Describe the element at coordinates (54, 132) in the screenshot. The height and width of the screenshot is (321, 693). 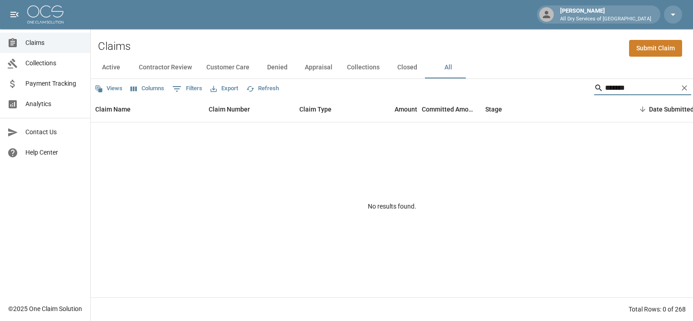
I see `span: Contact Us` at that location.